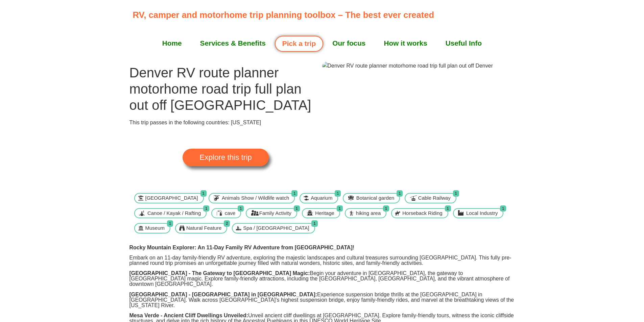  What do you see at coordinates (463, 43) in the screenshot?
I see `a: Useful Info` at bounding box center [463, 43].